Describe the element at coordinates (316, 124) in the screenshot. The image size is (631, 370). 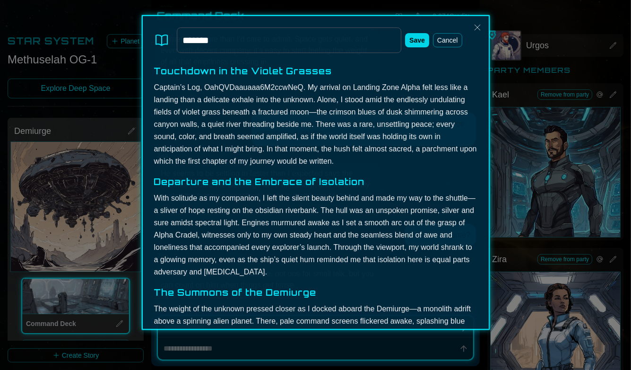
I see `p: Captain’s Log, OahQVDaauaaa6M2ccwNeQ. My arrival on Landing Zone Alpha felt less like a landing t...` at that location.